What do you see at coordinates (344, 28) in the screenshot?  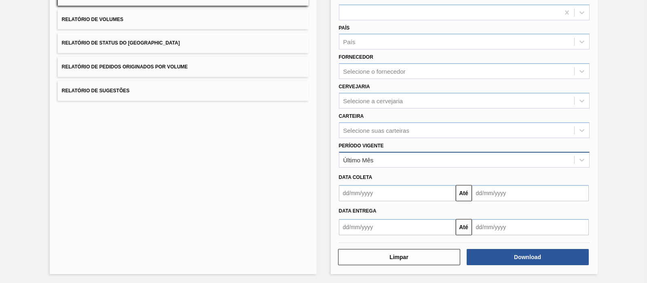 I see `label: País` at bounding box center [344, 28].